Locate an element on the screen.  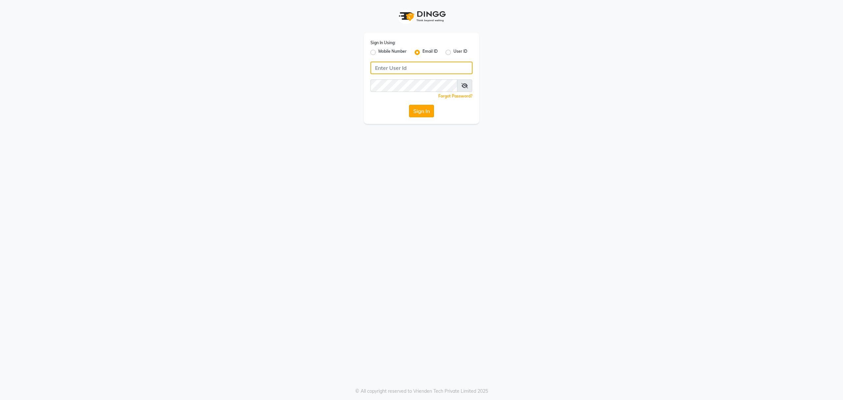
label: Mobile Number is located at coordinates (392, 52).